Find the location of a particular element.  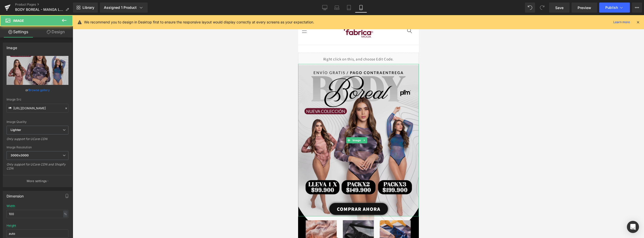

span: Publish is located at coordinates (611, 8).